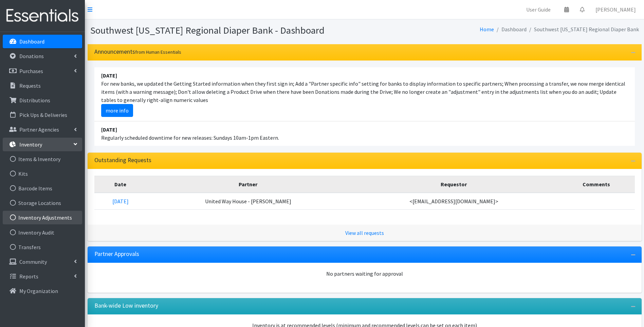 The width and height of the screenshot is (644, 327). What do you see at coordinates (39, 130) in the screenshot?
I see `p: Partner Agencies` at bounding box center [39, 130].